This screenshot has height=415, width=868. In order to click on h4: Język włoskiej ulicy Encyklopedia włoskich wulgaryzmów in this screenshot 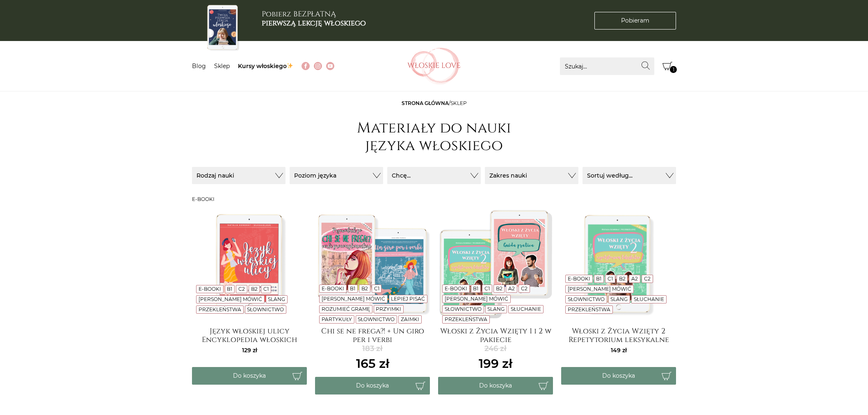, I will do `click(249, 335)`.